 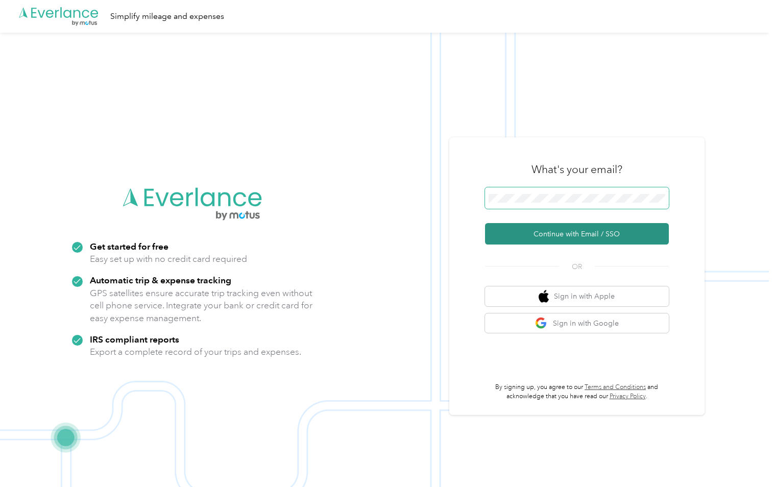 What do you see at coordinates (627, 396) in the screenshot?
I see `a: Privacy Policy` at bounding box center [627, 396].